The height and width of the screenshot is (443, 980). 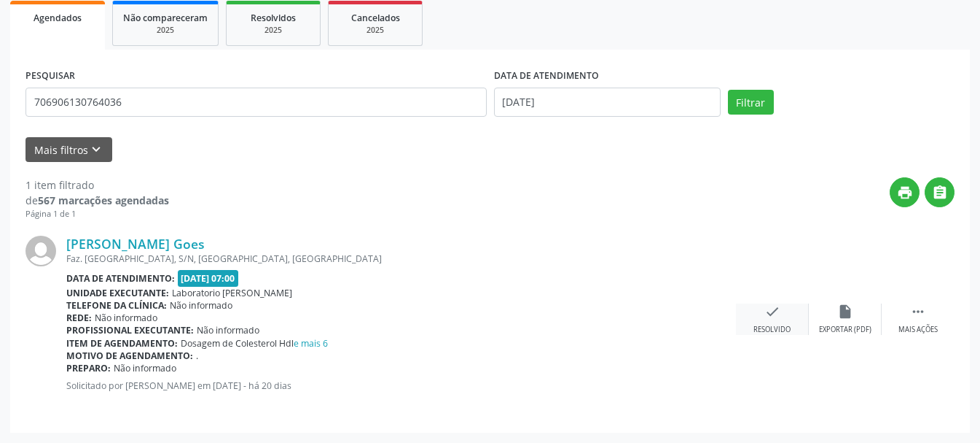 I want to click on div: Mais ações, so click(x=918, y=330).